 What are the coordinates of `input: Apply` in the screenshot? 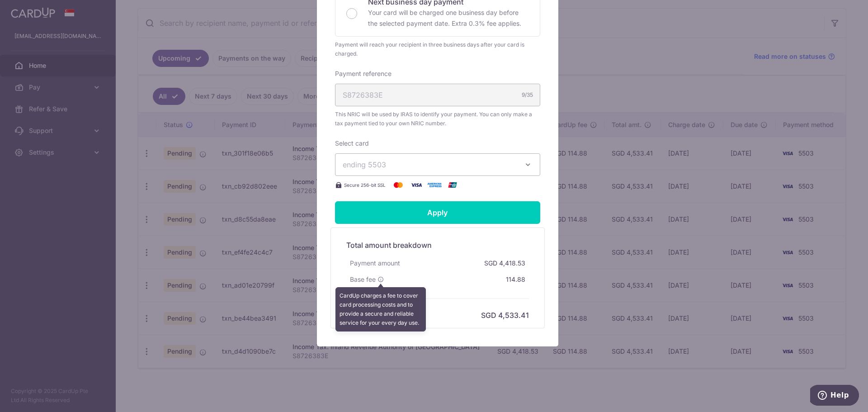 It's located at (438, 212).